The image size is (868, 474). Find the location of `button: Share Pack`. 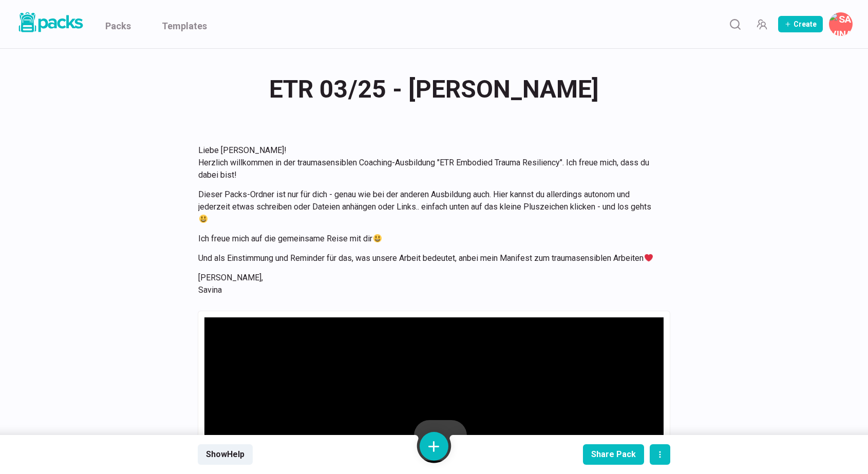

button: Share Pack is located at coordinates (613, 455).